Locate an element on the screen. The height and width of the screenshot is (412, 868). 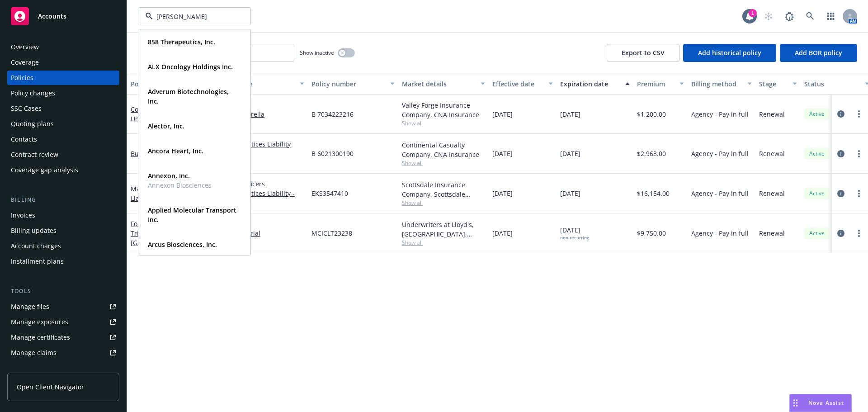
span: $2,963.00 is located at coordinates (651, 153).